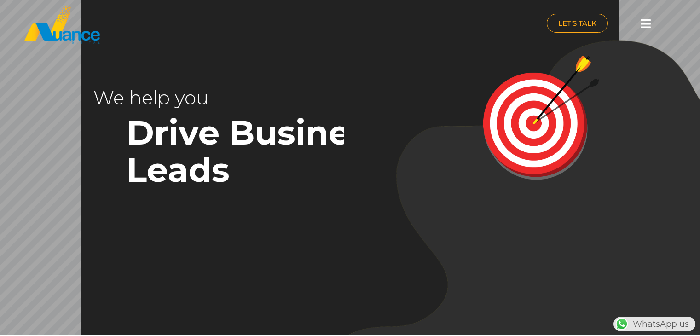  What do you see at coordinates (184, 24) in the screenshot?
I see `a: nuance-qatar_logo` at bounding box center [184, 24].